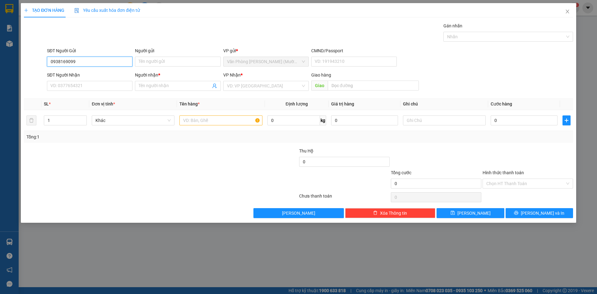 The image size is (597, 294). Describe the element at coordinates (189, 104) in the screenshot. I see `span: Tên hàng` at that location.